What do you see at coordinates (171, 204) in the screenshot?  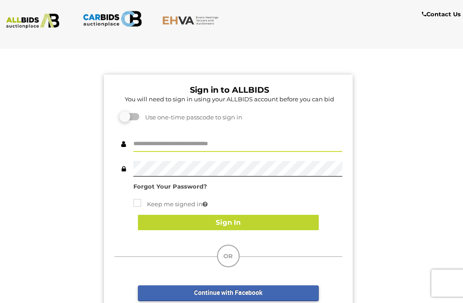 I see `label: Keep me signed in` at bounding box center [171, 204].